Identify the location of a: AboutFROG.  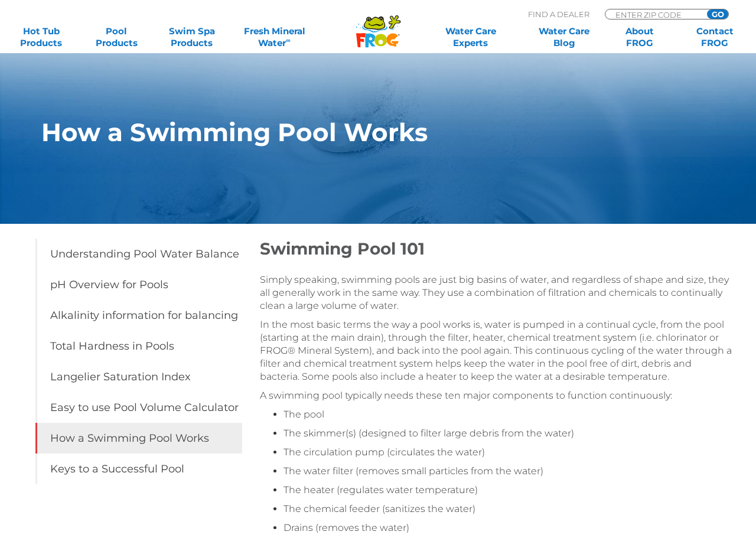
(639, 37).